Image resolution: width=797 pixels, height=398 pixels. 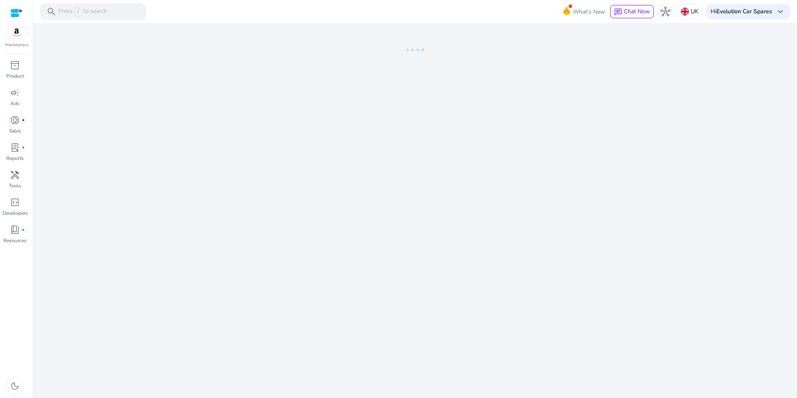 I want to click on span: campaign, so click(x=15, y=93).